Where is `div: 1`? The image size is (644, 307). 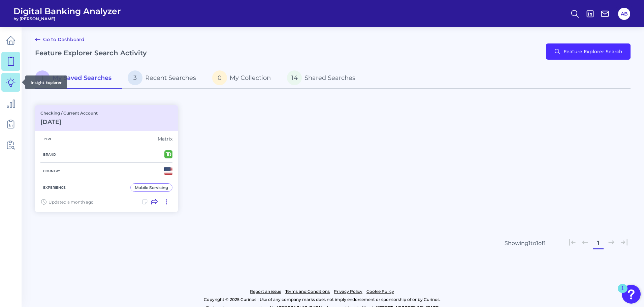 div: 1 is located at coordinates (622, 293).